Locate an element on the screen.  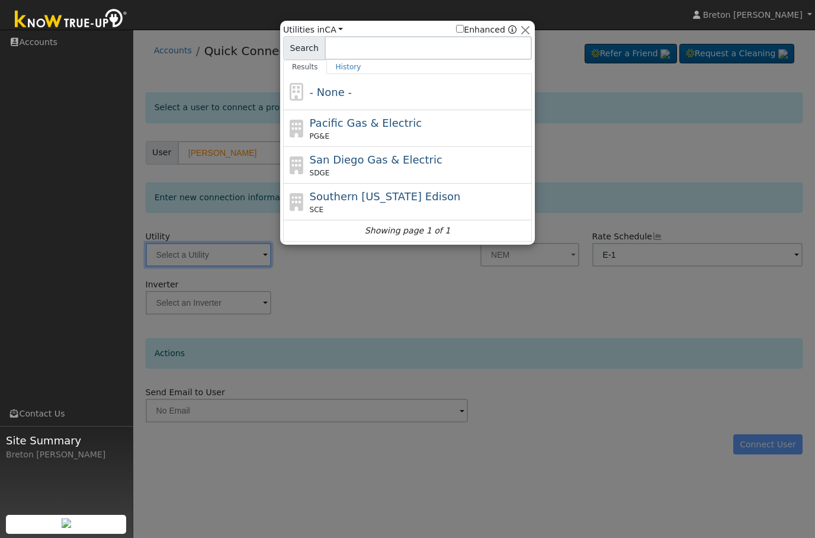
i: Showing page 1 of 1 is located at coordinates (408, 231).